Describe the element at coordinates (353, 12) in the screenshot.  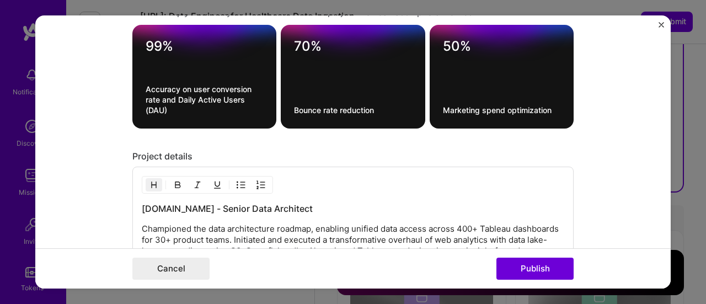
I see `div: Metrics help you visually show the outcome of a project. You can add up to 3 metrics.` at that location.